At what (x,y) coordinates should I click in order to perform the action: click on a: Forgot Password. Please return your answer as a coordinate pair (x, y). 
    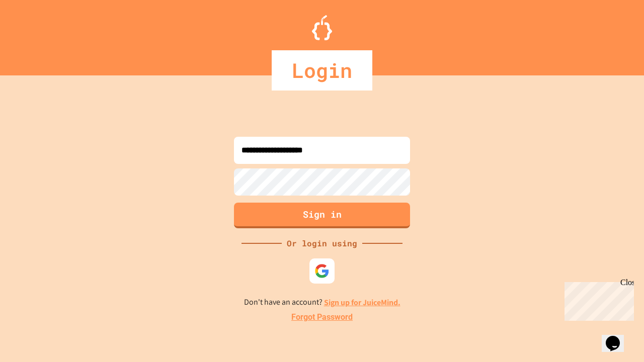
    Looking at the image, I should click on (322, 318).